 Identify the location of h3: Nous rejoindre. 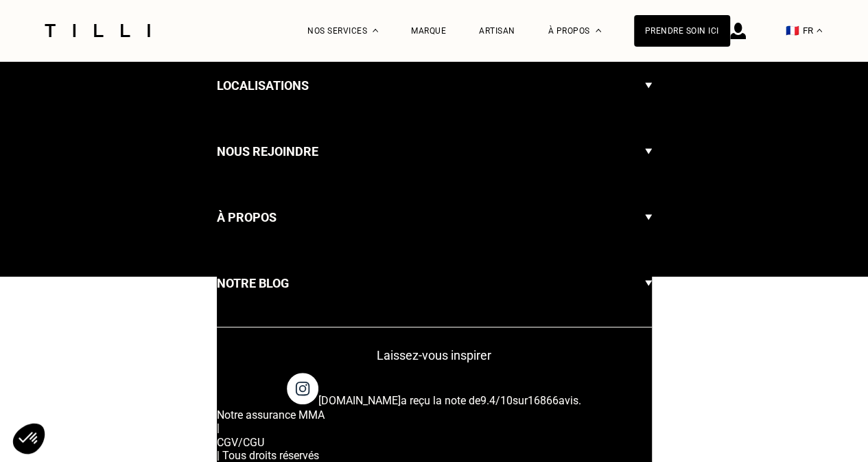
(268, 152).